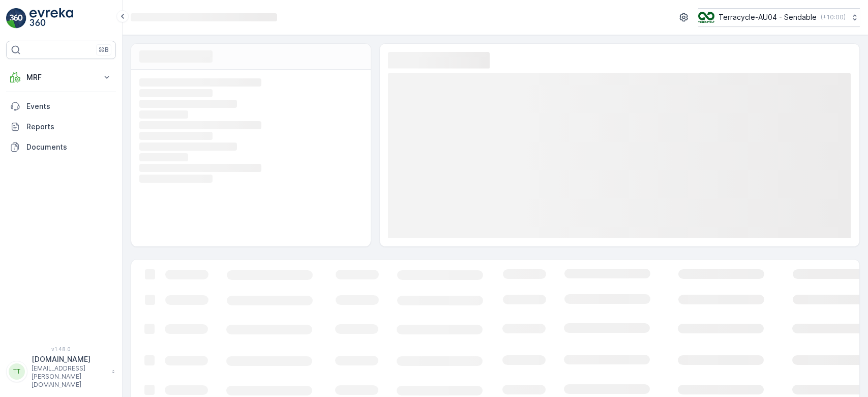  I want to click on p: Terracycle-AU04 - Sendable, so click(767, 17).